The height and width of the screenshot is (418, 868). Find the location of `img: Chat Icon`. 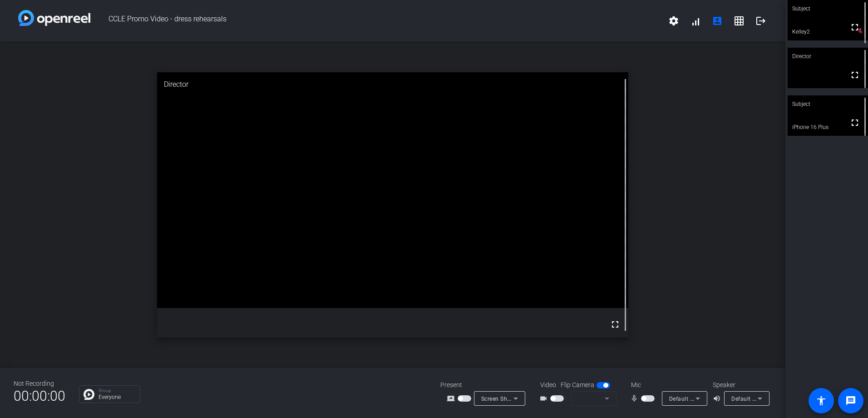

img: Chat Icon is located at coordinates (89, 394).